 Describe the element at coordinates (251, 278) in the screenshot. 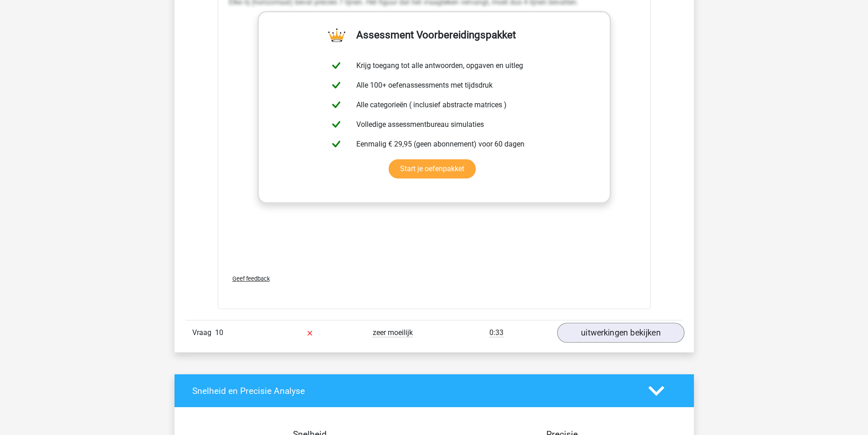

I see `span: Geef feedback` at that location.